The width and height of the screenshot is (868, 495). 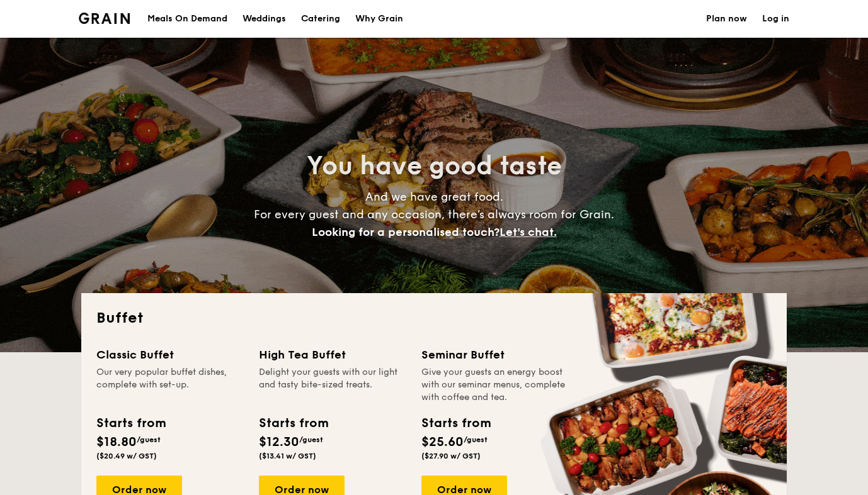 What do you see at coordinates (451, 456) in the screenshot?
I see `span: ($27.90 w/ GST)` at bounding box center [451, 456].